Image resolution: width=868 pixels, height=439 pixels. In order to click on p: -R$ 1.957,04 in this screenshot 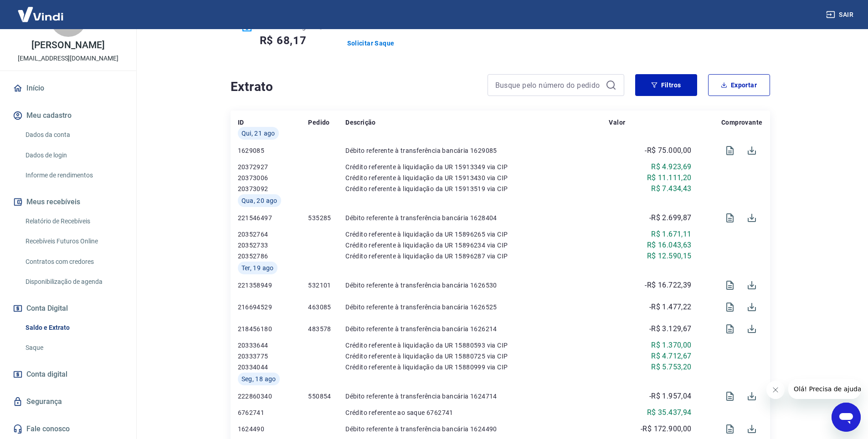, I will do `click(670, 397)`.